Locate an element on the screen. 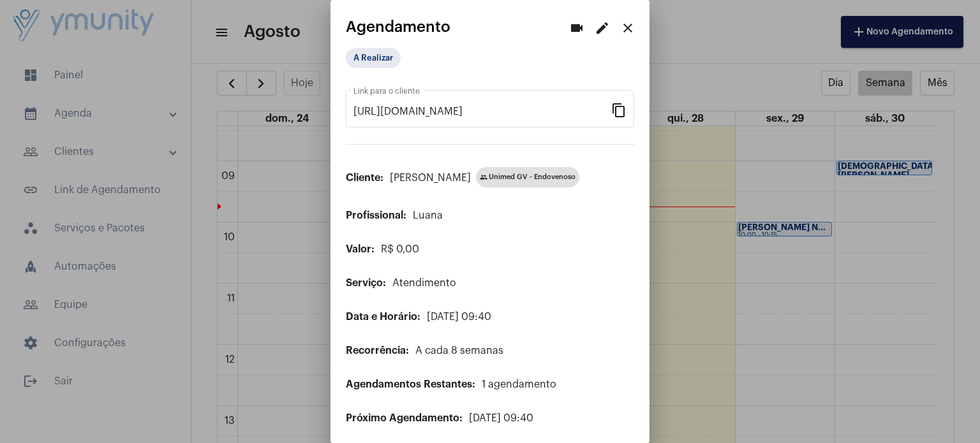 Image resolution: width=980 pixels, height=443 pixels. span: Data e Horário: is located at coordinates (383, 317).